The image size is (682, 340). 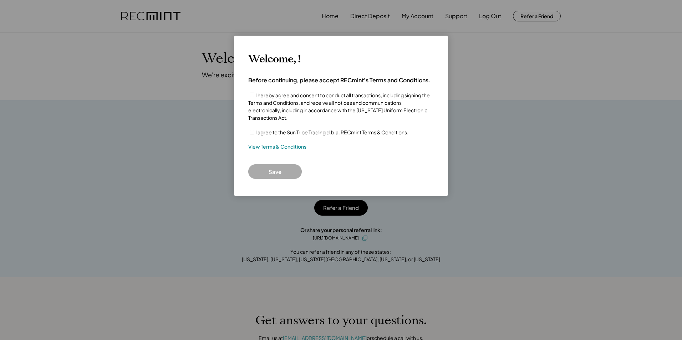 I want to click on h3: Welcome, !, so click(x=274, y=59).